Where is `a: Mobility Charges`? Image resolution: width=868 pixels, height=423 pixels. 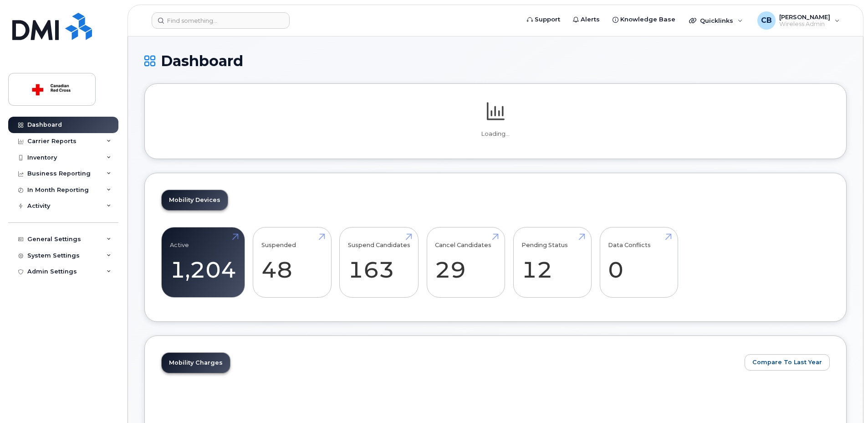
a: Mobility Charges is located at coordinates (196, 363).